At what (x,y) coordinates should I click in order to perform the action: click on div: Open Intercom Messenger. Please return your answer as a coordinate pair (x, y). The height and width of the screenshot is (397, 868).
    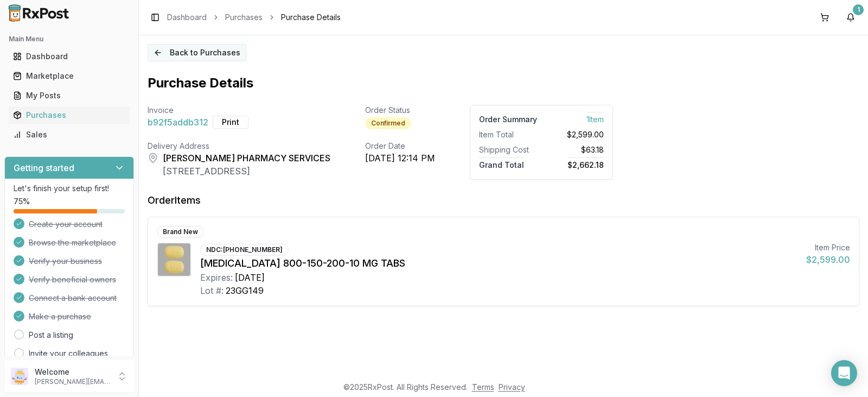
    Looking at the image, I should click on (844, 373).